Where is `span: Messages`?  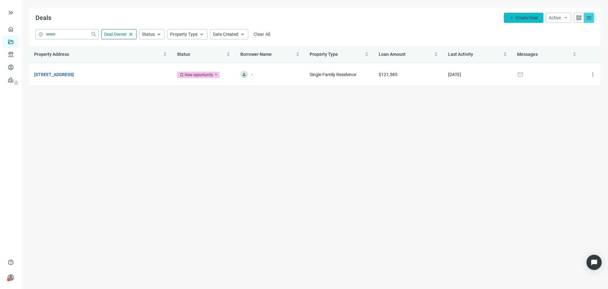 span: Messages is located at coordinates (528, 54).